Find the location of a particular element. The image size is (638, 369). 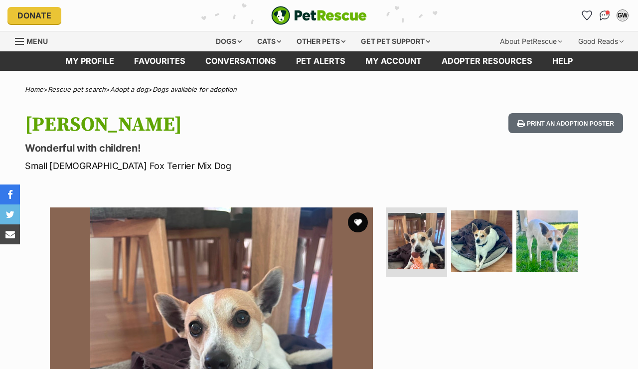

img: logo-e224e6f780fb5917bec1dbf3a21bbac754714ae5b6737aabdf751b685950b380.svg is located at coordinates (319, 15).